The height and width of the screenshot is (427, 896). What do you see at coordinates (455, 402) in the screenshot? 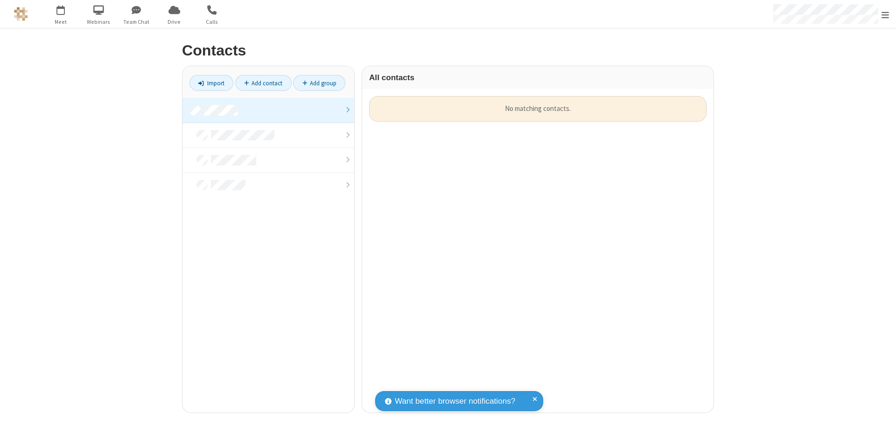
I see `span: Want better browser notifications?` at bounding box center [455, 402].